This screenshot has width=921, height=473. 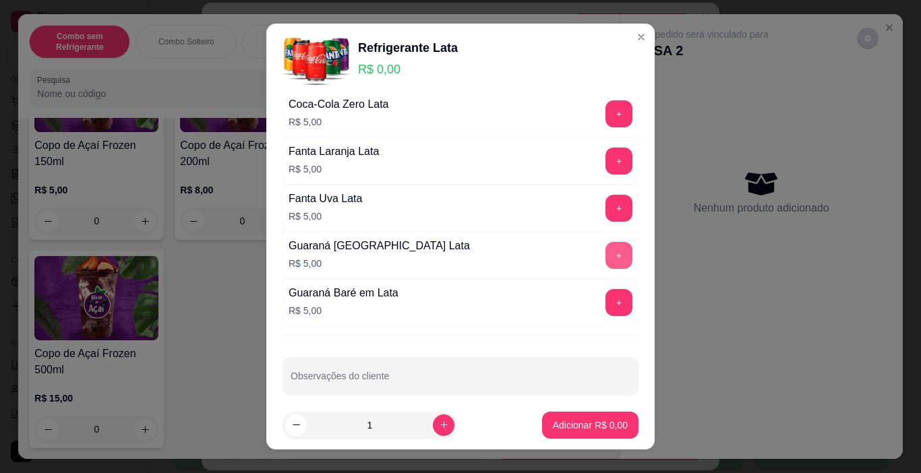 What do you see at coordinates (325, 199) in the screenshot?
I see `div: Fanta Uva Lata` at bounding box center [325, 199].